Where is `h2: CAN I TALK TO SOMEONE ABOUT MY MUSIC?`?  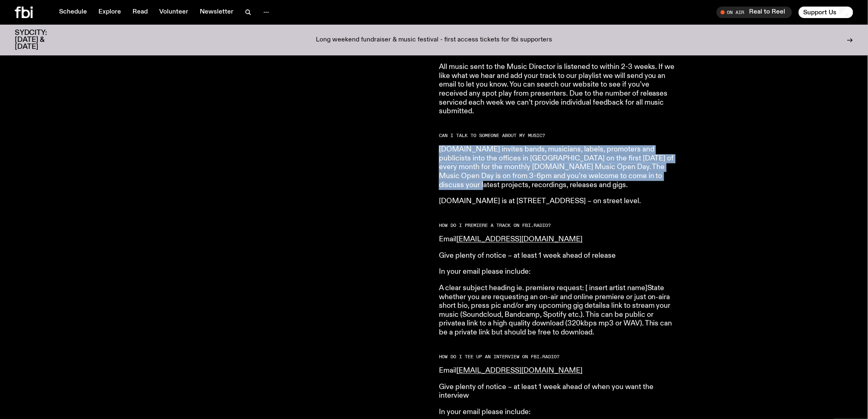 h2: CAN I TALK TO SOMEONE ABOUT MY MUSIC? is located at coordinates (557, 135).